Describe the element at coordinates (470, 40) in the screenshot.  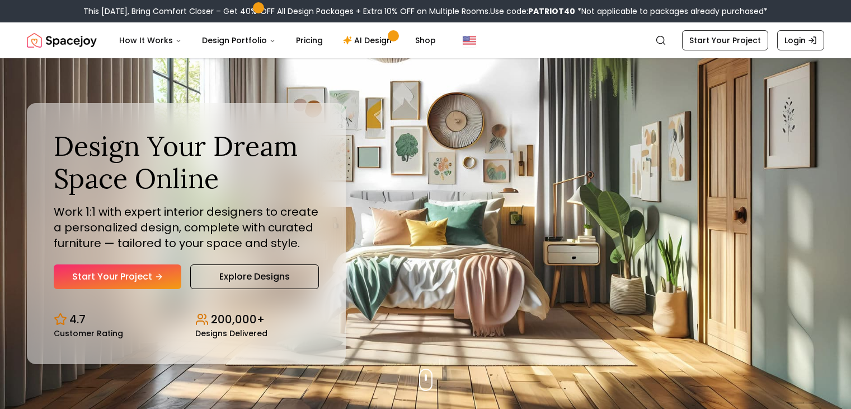
I see `img: United States` at that location.